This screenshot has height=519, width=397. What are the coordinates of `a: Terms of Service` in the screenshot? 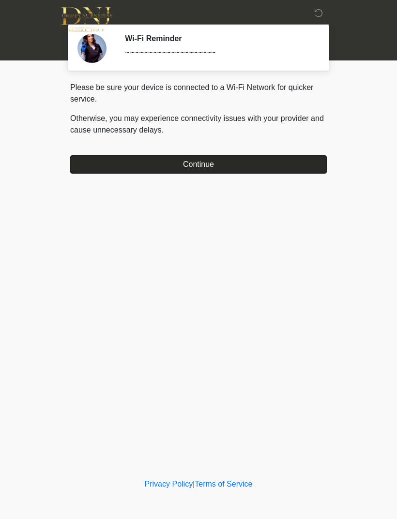 It's located at (223, 484).